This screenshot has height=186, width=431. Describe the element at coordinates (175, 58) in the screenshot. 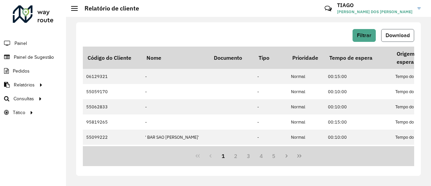

I see `th: Nome` at that location.